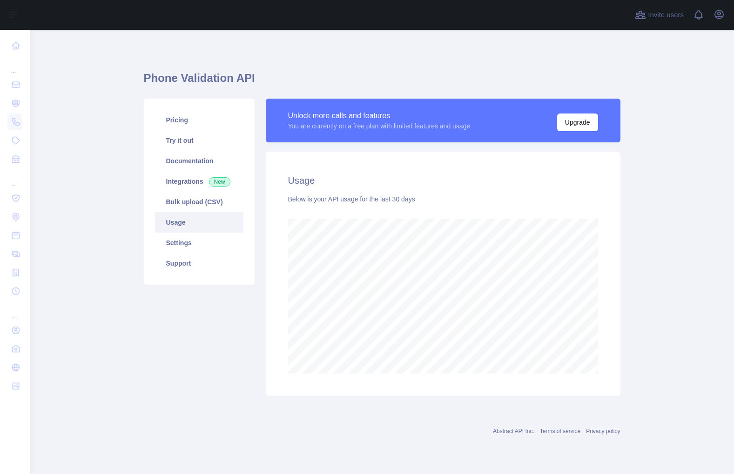 This screenshot has height=474, width=734. What do you see at coordinates (199, 120) in the screenshot?
I see `a: Pricing` at bounding box center [199, 120].